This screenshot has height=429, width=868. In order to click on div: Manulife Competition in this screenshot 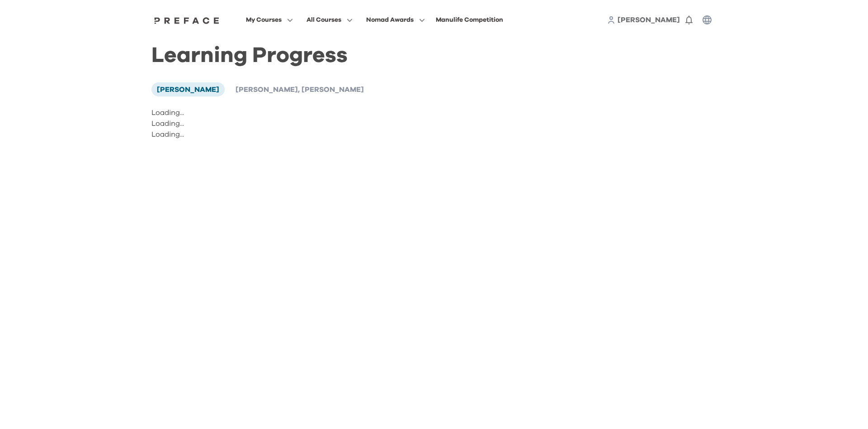, I will do `click(469, 20)`.